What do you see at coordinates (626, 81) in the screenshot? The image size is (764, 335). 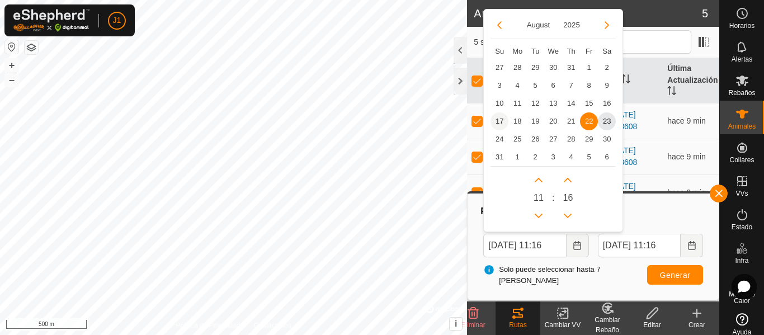 I see `p-sorticon: Activar para ordenar` at bounding box center [626, 81].